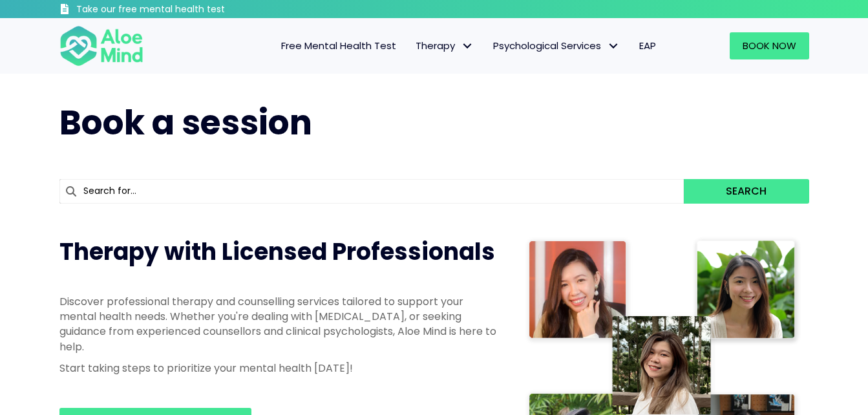 The image size is (868, 415). Describe the element at coordinates (177, 11) in the screenshot. I see `a: Take our free mental health test` at that location.